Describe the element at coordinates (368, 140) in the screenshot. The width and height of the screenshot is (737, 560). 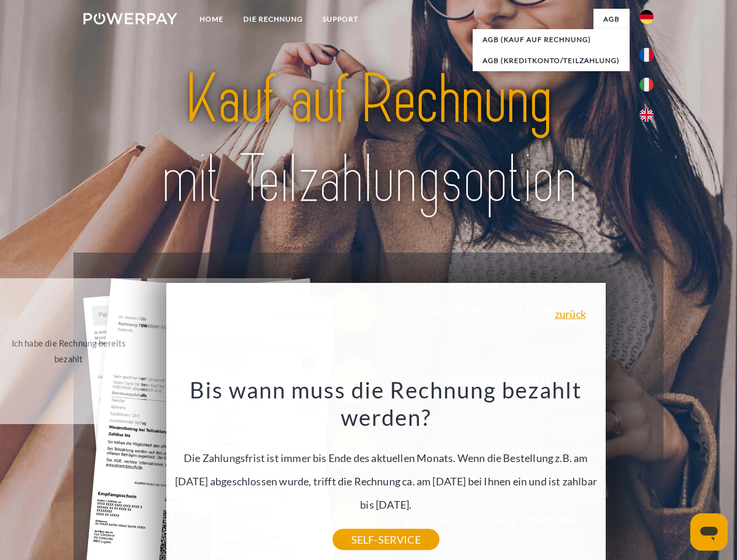
I see `img: title-powerpay_de.svg` at that location.